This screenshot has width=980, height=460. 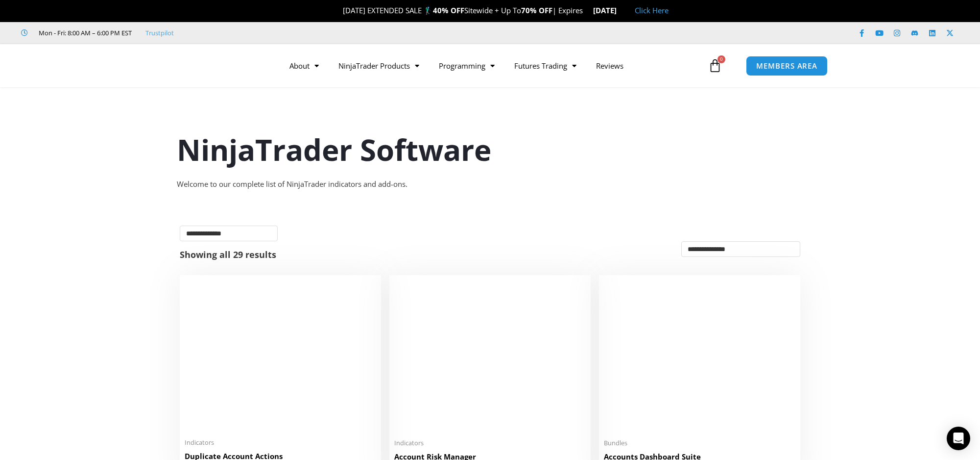 I want to click on a: Trustpilot, so click(x=160, y=32).